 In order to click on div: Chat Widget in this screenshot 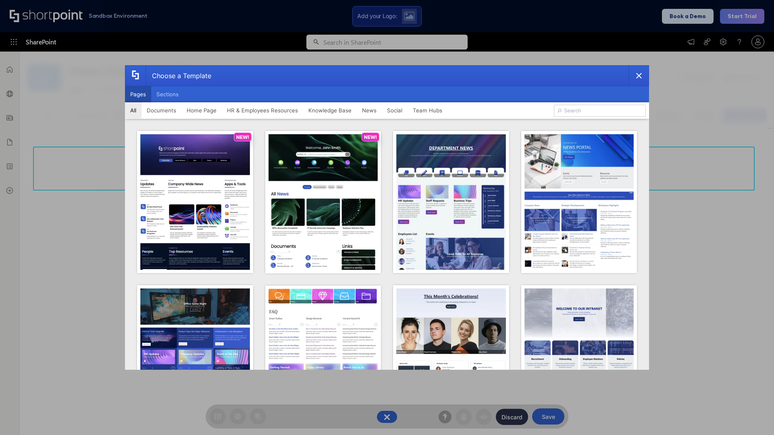, I will do `click(754, 416)`.